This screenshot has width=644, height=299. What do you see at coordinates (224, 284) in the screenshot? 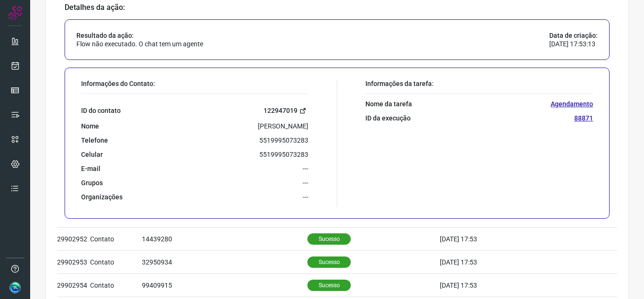
I see `td: 99409915` at bounding box center [224, 284].